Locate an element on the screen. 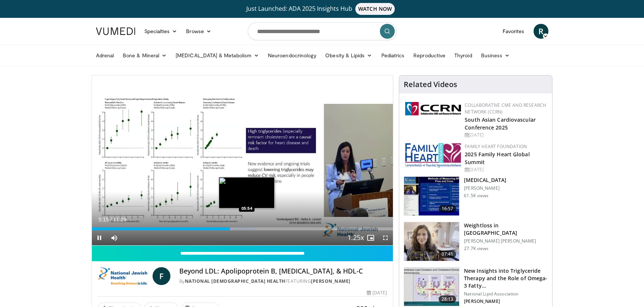  img: a04ee3ba-8487-4636-b0fb-5e8d268f3737.png.150x105_q85_autocrop_double_scale_upscale_version-0.2.png is located at coordinates (433, 109).